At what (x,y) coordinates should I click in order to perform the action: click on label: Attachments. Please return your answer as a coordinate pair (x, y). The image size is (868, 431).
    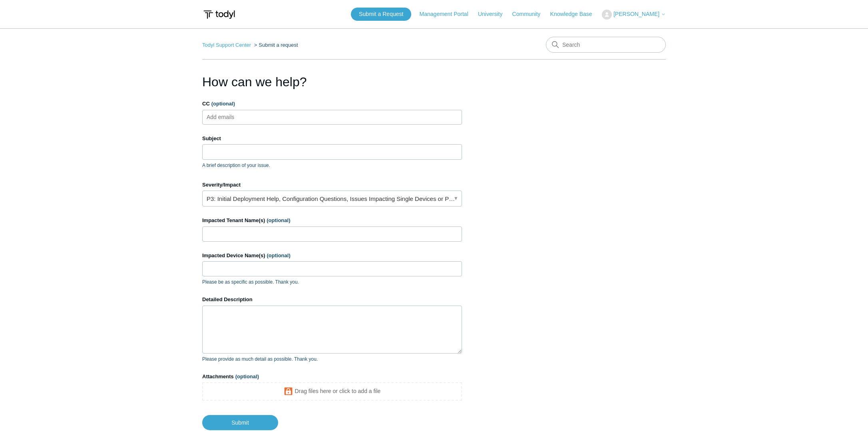
    Looking at the image, I should click on (332, 377).